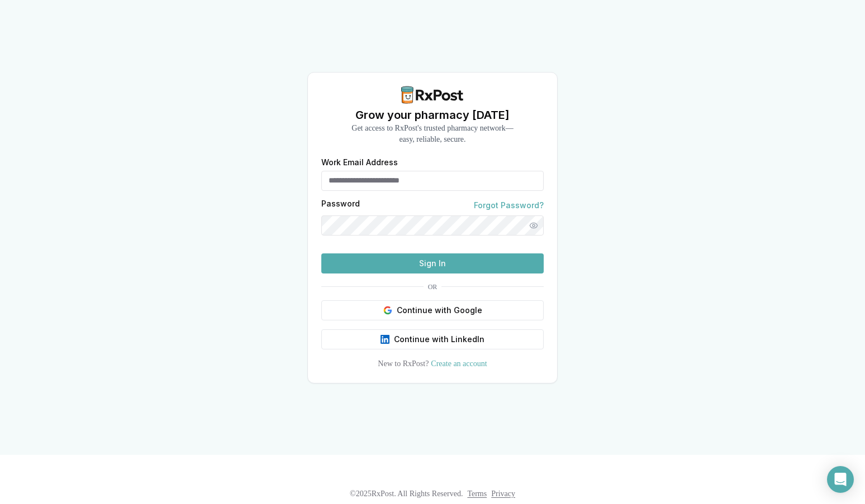  I want to click on a: Create an account, so click(459, 364).